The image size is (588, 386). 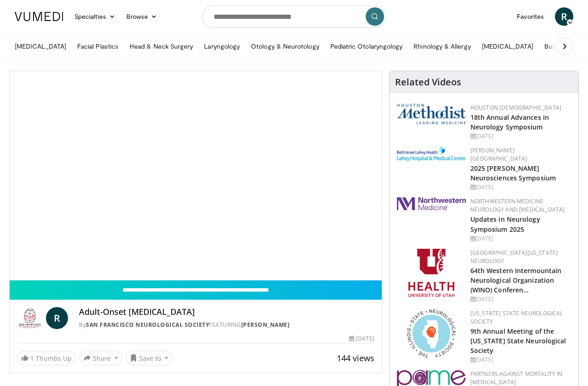 What do you see at coordinates (196, 176) in the screenshot?
I see `video-js: Video Player` at bounding box center [196, 176].